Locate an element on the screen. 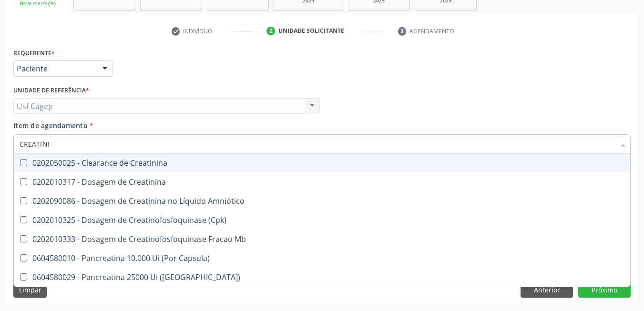  div: 0202050025 - Clearance de Creatinina is located at coordinates (322, 163).